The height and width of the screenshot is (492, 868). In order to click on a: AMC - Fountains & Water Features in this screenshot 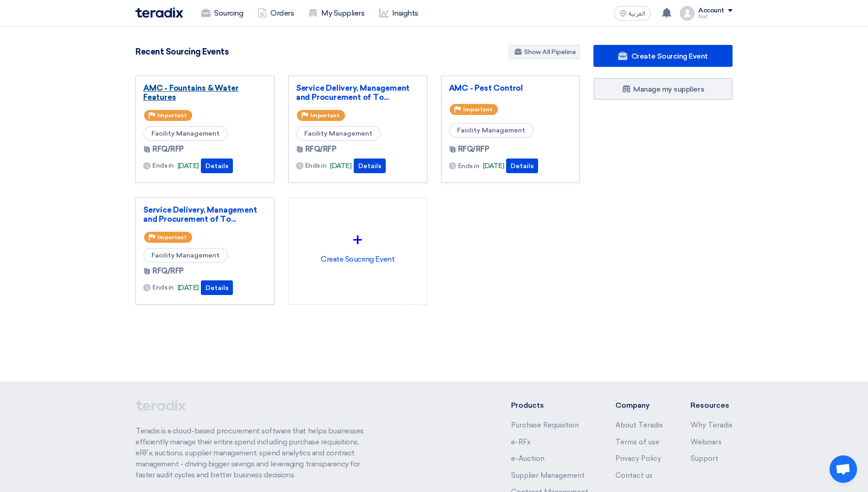, I will do `click(204, 92)`.